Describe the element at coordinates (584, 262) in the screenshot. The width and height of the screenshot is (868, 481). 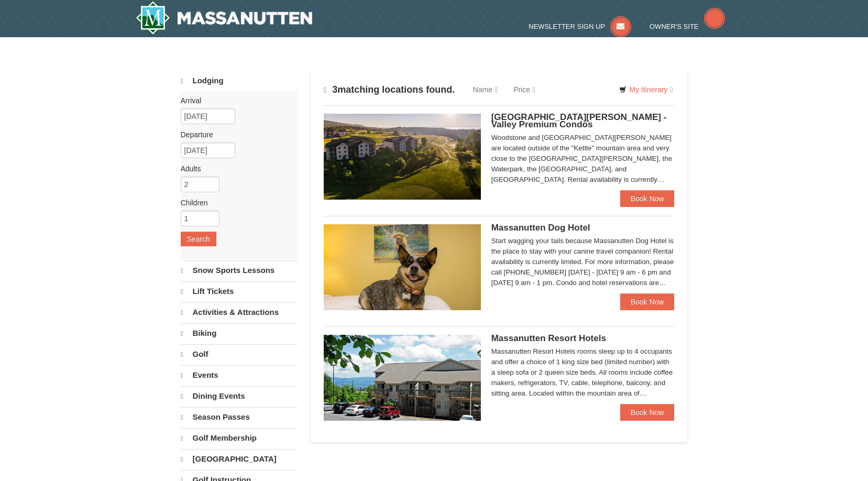
I see `div: Start wagging your tails because Massanutten Dog Hotel is the place to stay with your canine trav...` at that location.